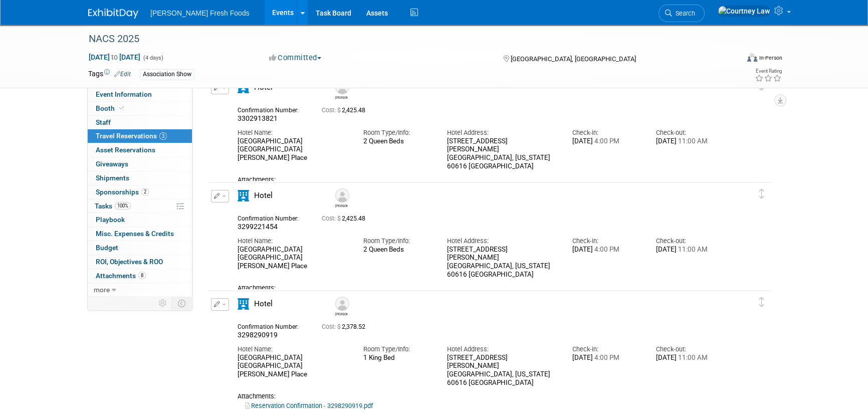 The height and width of the screenshot is (415, 868). What do you see at coordinates (112, 164) in the screenshot?
I see `span: Giveaways` at bounding box center [112, 164].